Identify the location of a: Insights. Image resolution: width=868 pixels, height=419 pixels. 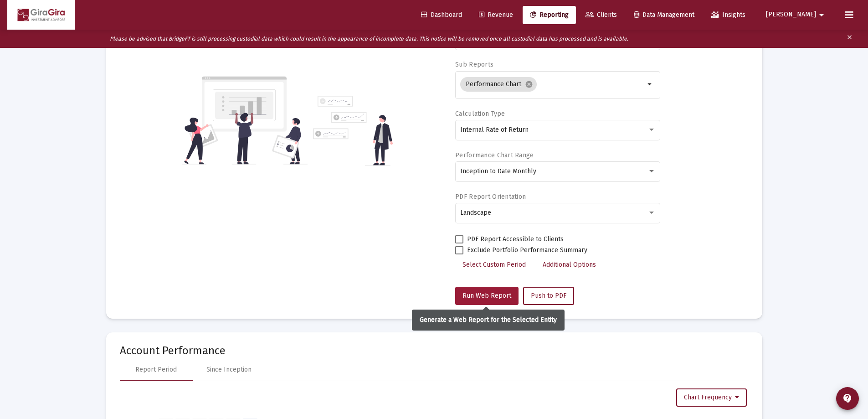
(729, 15).